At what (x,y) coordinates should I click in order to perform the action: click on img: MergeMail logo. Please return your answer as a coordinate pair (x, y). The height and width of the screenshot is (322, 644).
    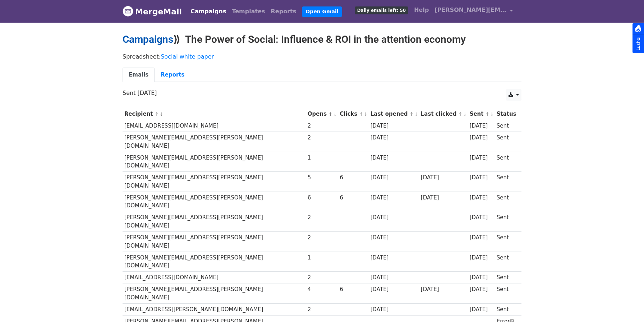
    Looking at the image, I should click on (128, 11).